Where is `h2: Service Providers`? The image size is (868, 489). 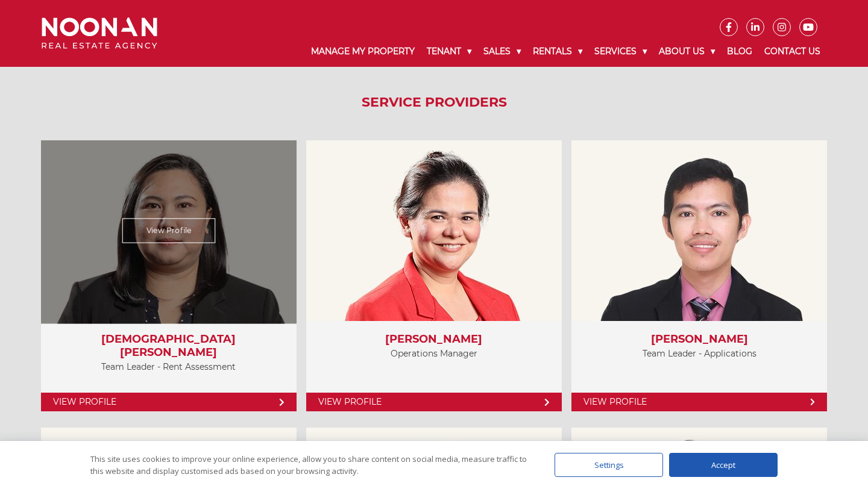
h2: Service Providers is located at coordinates (434, 102).